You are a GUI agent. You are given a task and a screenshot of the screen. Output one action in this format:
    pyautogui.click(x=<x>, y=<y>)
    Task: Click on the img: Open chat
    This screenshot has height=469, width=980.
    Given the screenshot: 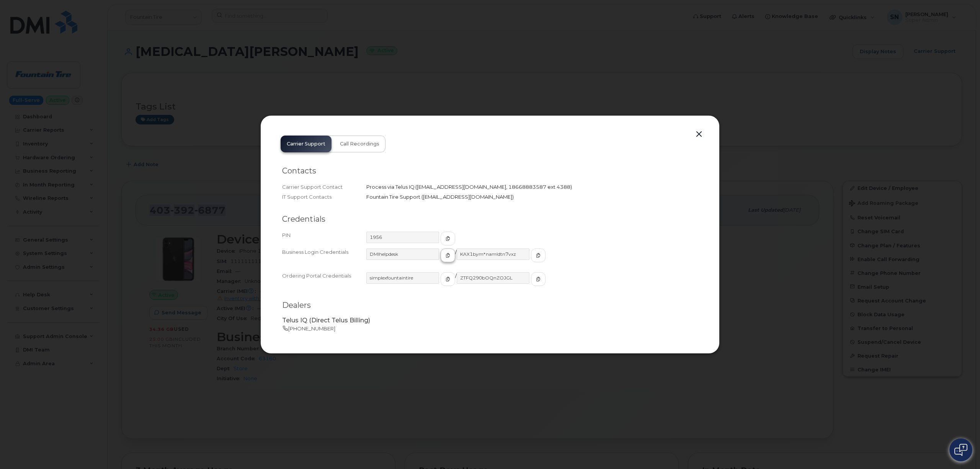 What is the action you would take?
    pyautogui.click(x=961, y=450)
    